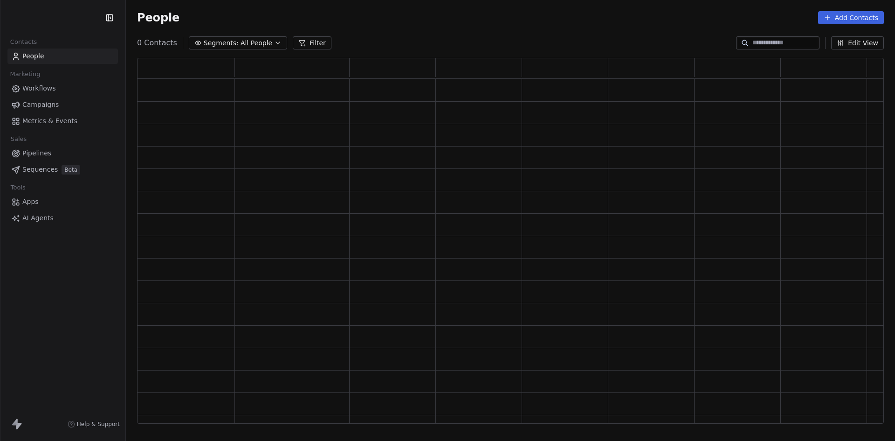 Image resolution: width=895 pixels, height=441 pixels. Describe the element at coordinates (39, 88) in the screenshot. I see `span: Workflows` at that location.